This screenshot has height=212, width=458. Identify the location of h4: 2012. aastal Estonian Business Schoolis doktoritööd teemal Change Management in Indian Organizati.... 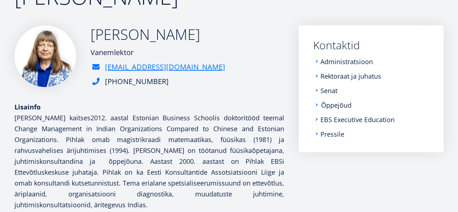
(149, 161).